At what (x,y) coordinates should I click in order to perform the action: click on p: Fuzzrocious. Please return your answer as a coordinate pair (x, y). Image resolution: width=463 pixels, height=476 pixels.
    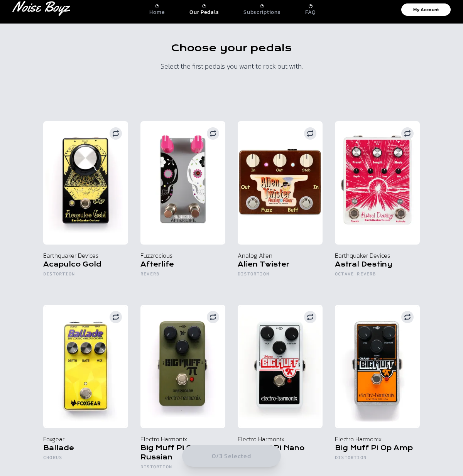
    Looking at the image, I should click on (183, 255).